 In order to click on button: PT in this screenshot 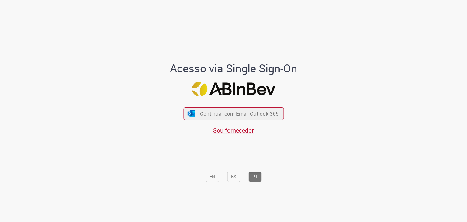, I will do `click(255, 176)`.